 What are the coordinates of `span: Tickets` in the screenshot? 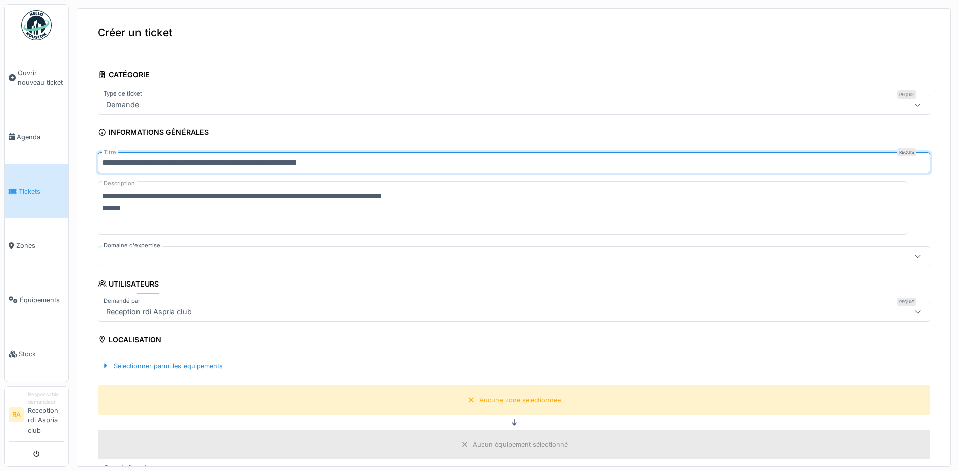 It's located at (41, 191).